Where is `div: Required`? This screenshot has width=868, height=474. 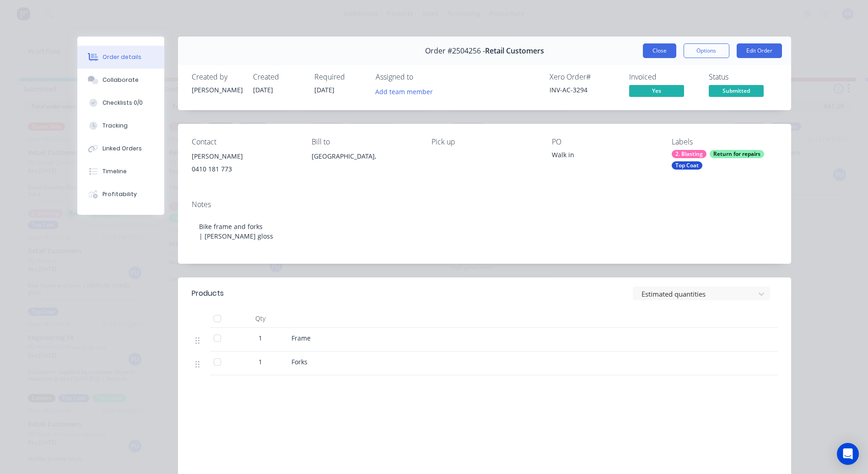 div: Required is located at coordinates (339, 77).